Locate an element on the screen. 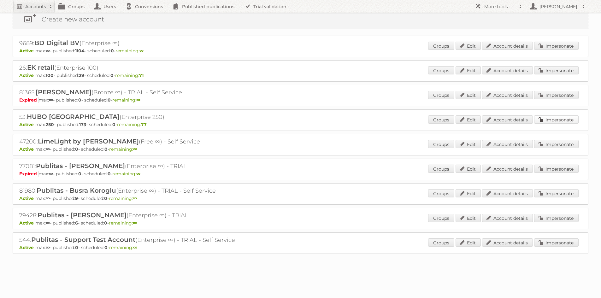 This screenshot has height=298, width=601. span: Expired is located at coordinates (29, 174).